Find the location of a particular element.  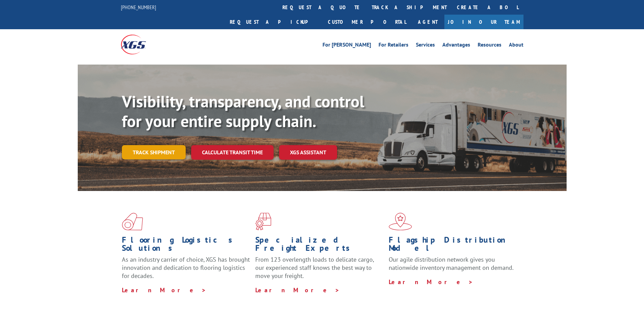

a: XGS ASSISTANT is located at coordinates (308, 152).